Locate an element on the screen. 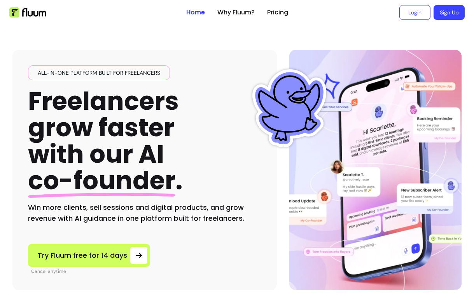  span: co-founder is located at coordinates (101, 180).